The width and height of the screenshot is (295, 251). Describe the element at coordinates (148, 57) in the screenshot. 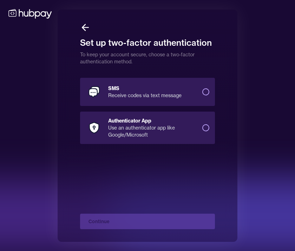

I see `p: To keep your account secure, choose a two-factor authentication method.` at that location.